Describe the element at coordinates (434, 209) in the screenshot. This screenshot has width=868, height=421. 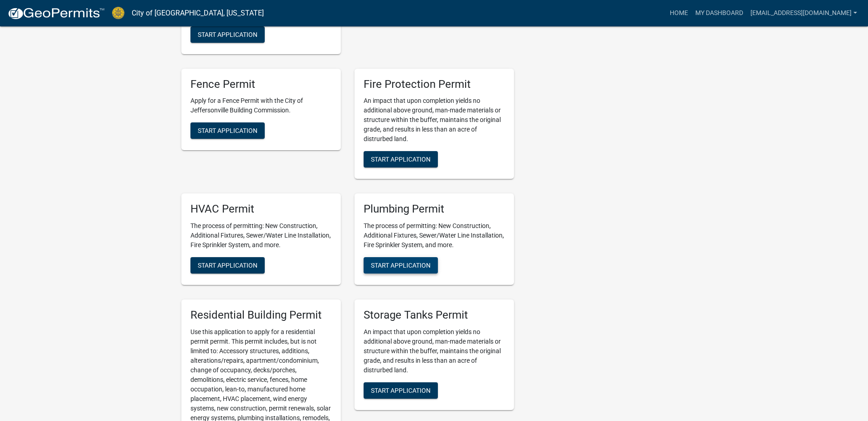
I see `h5: Plumbing Permit` at that location.